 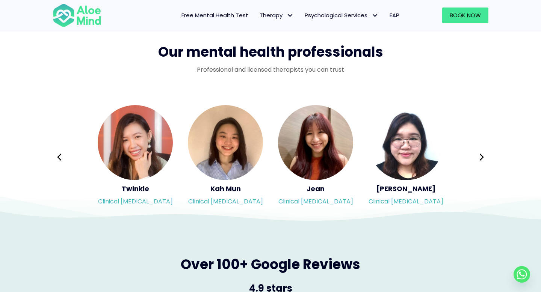 What do you see at coordinates (277, 15) in the screenshot?
I see `a: TherapyTherapy: submenu` at bounding box center [277, 15].